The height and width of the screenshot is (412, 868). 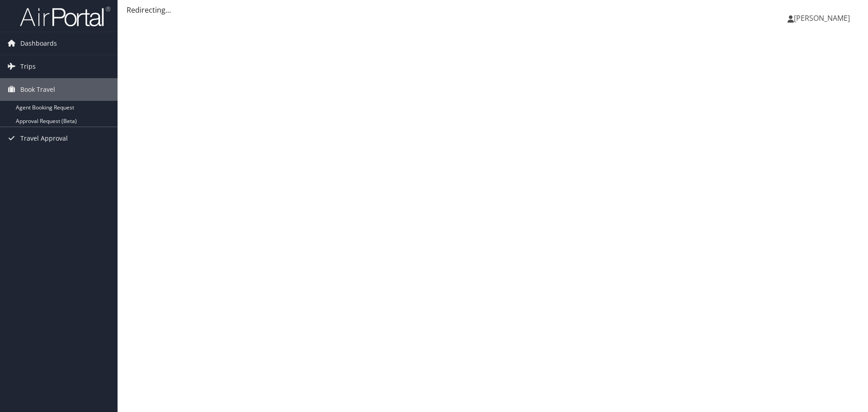 What do you see at coordinates (38, 43) in the screenshot?
I see `span: Dashboards` at bounding box center [38, 43].